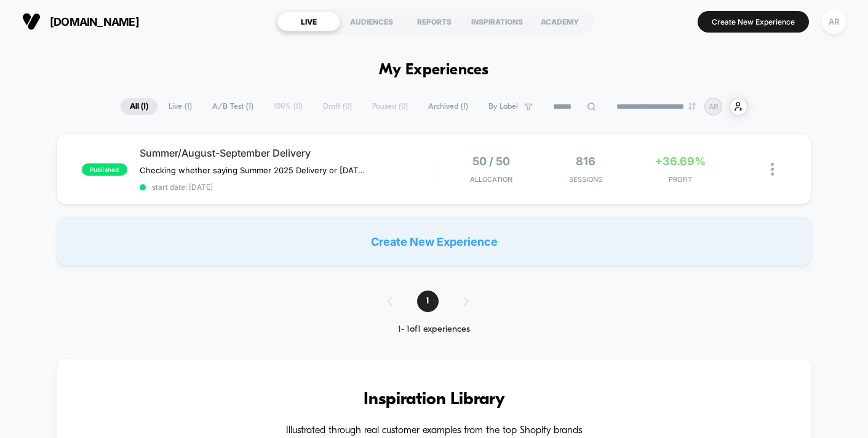 This screenshot has width=868, height=438. I want to click on span: Allocation, so click(490, 179).